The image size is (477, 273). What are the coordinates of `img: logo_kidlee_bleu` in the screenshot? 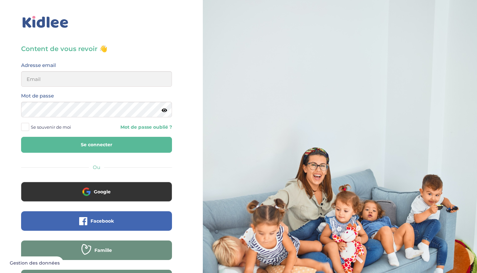 It's located at (45, 22).